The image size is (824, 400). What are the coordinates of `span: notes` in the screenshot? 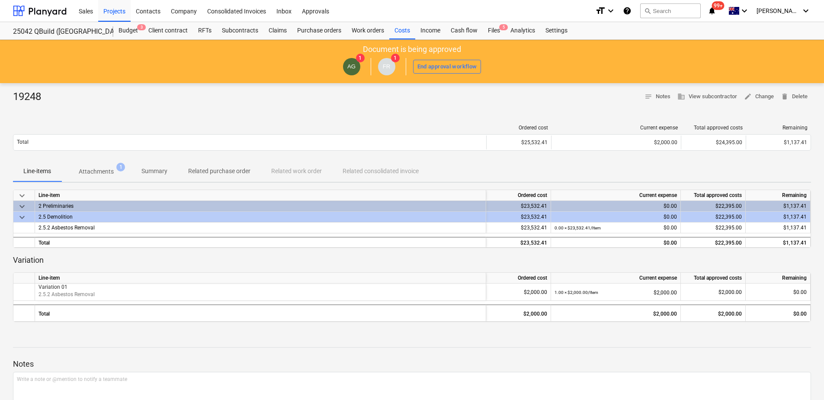 It's located at (649, 96).